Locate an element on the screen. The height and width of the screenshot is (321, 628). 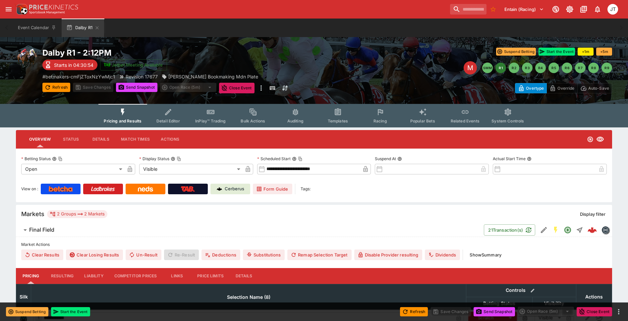
button: Actions is located at coordinates (170, 139).